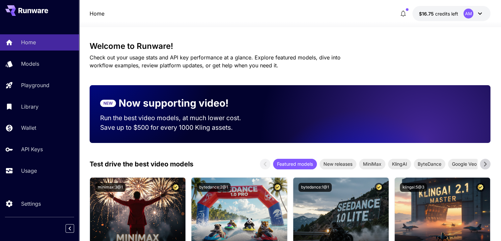  What do you see at coordinates (29, 170) in the screenshot?
I see `p: Usage` at bounding box center [29, 170].